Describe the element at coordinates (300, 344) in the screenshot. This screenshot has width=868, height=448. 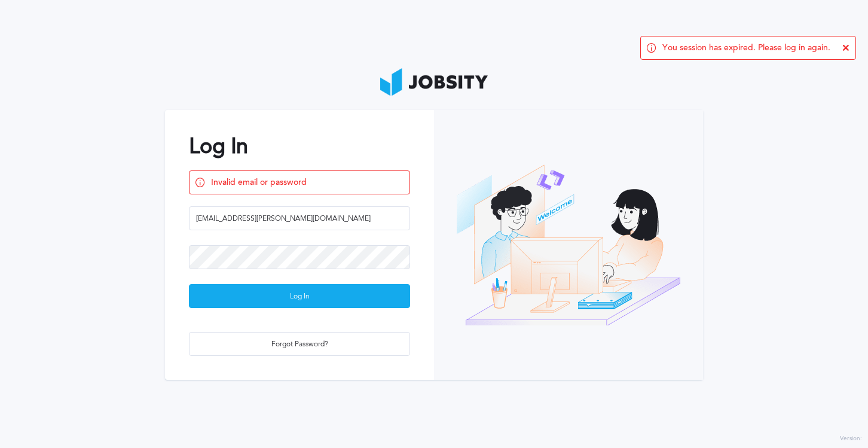
I see `a: Forgot Password?` at that location.